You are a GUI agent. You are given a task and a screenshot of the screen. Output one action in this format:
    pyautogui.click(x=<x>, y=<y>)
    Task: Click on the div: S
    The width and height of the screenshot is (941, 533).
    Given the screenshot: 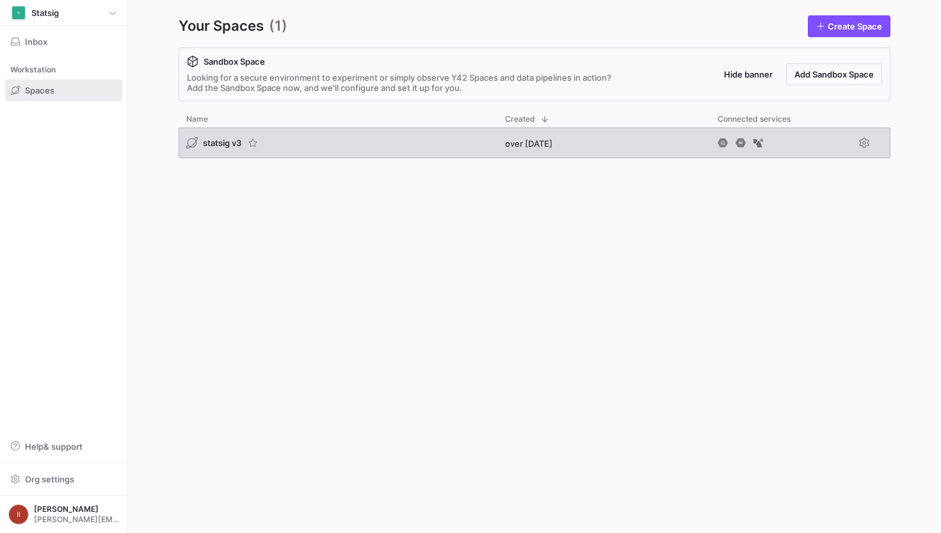 What is the action you would take?
    pyautogui.click(x=19, y=13)
    